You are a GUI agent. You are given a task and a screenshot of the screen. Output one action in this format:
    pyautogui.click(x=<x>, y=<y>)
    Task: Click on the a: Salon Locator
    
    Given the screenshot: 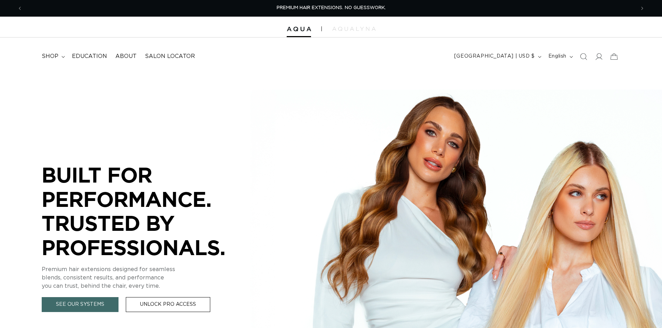 What is the action you would take?
    pyautogui.click(x=170, y=56)
    